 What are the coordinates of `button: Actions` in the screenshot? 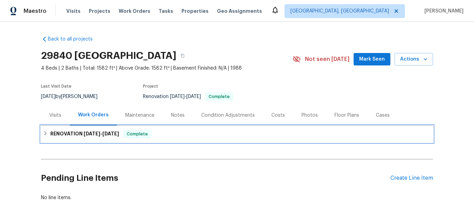 It's located at (413, 59).